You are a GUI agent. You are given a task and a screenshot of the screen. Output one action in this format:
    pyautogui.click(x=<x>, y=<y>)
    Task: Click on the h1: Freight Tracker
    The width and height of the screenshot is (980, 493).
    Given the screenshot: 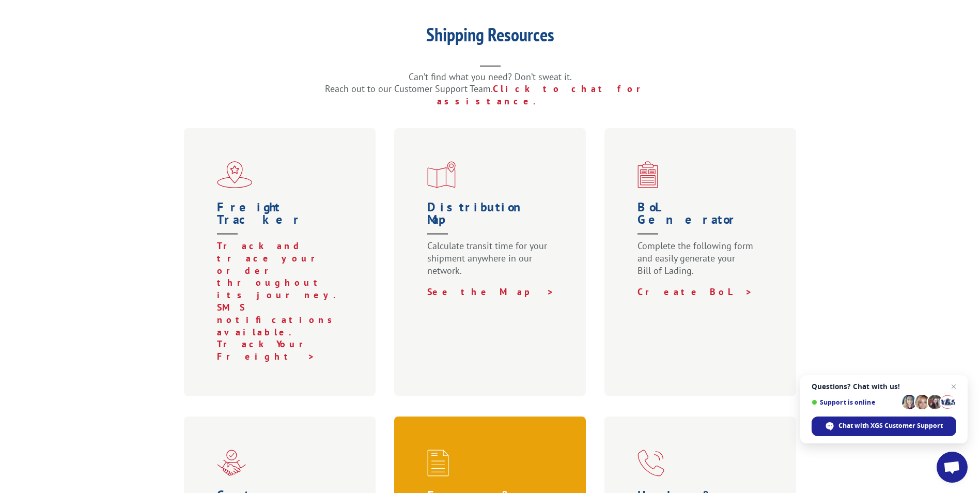 What is the action you would take?
    pyautogui.click(x=282, y=220)
    